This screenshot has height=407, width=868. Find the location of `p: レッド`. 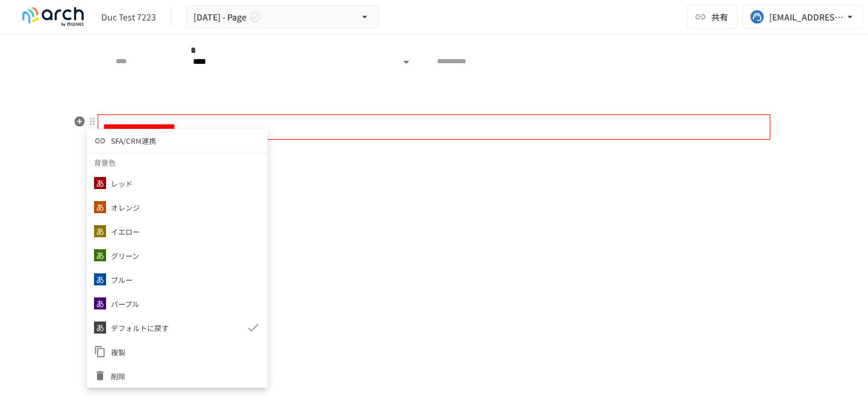

p: レッド is located at coordinates (122, 183).